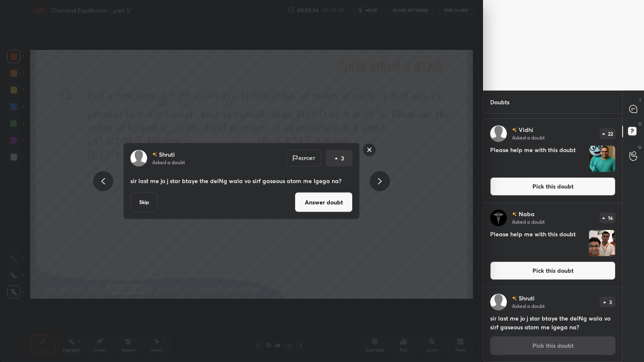 The width and height of the screenshot is (644, 362). I want to click on button: Answer doubt, so click(324, 202).